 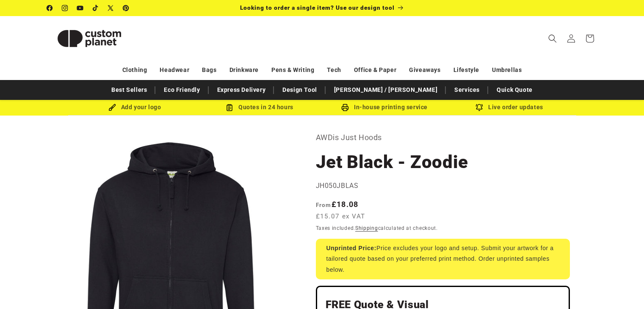 What do you see at coordinates (514, 90) in the screenshot?
I see `a: Quick Quote` at bounding box center [514, 90].